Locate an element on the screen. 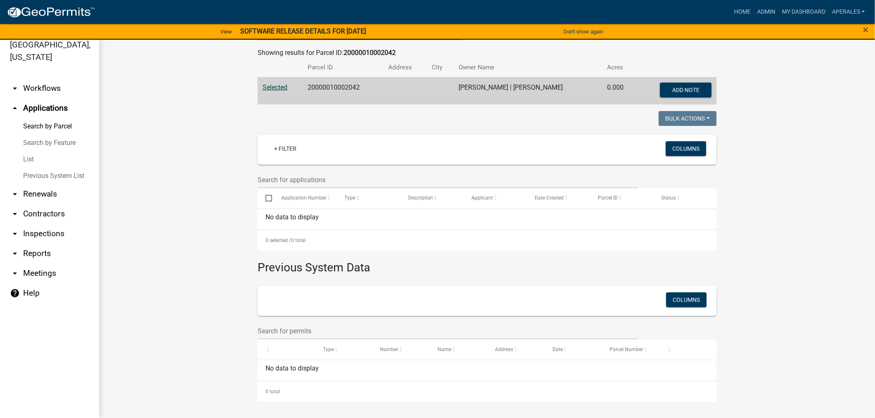  span: Date Created is located at coordinates (549, 198).